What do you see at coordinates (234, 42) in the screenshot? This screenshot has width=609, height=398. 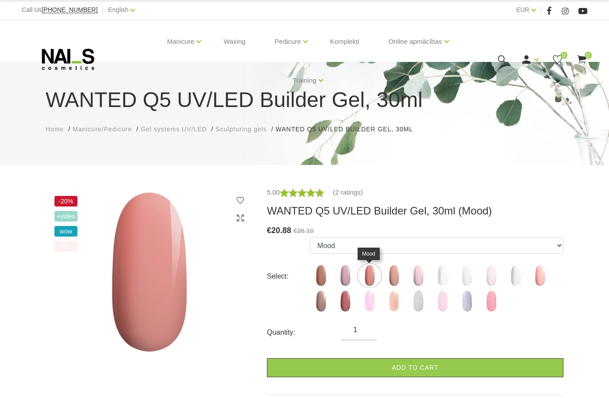 I see `a: Waxing` at bounding box center [234, 42].